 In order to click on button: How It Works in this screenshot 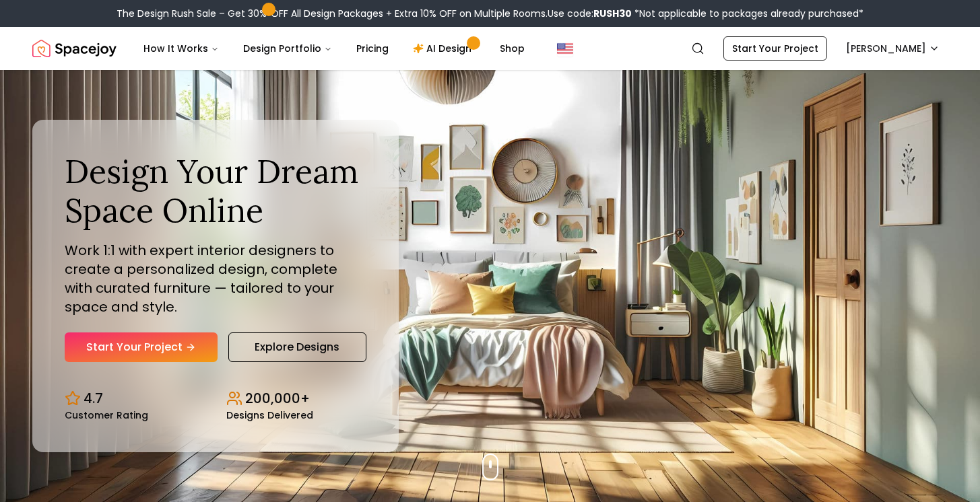, I will do `click(181, 48)`.